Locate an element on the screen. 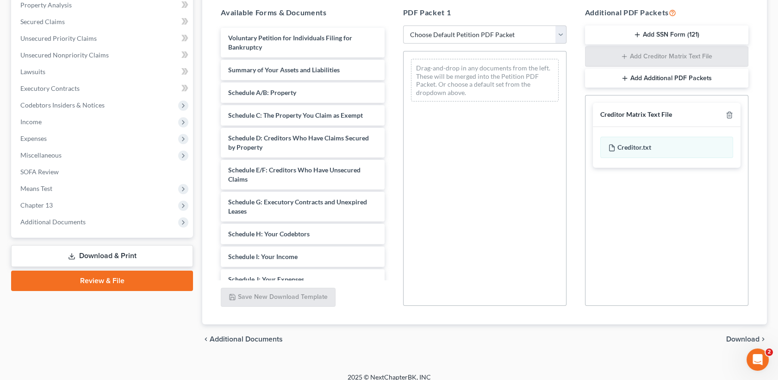  i: chevron_right is located at coordinates (763, 339).